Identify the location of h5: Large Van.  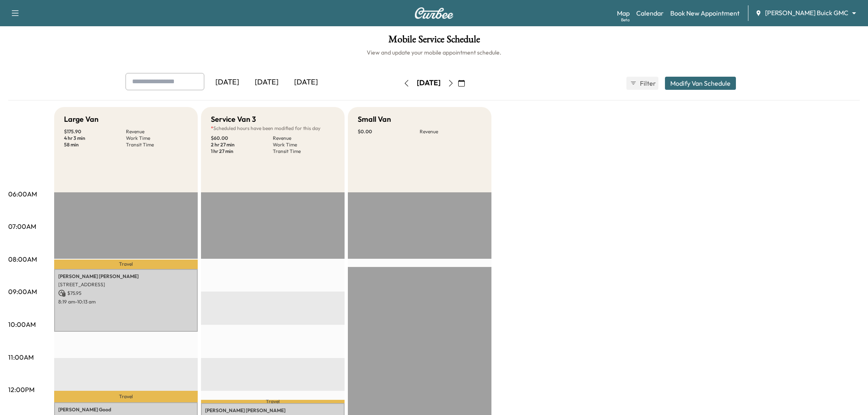
(81, 120).